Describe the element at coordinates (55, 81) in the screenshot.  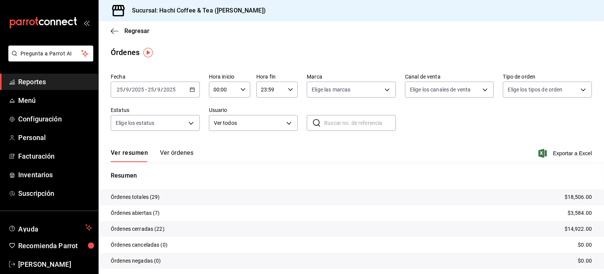
I see `span: Reportes` at that location.